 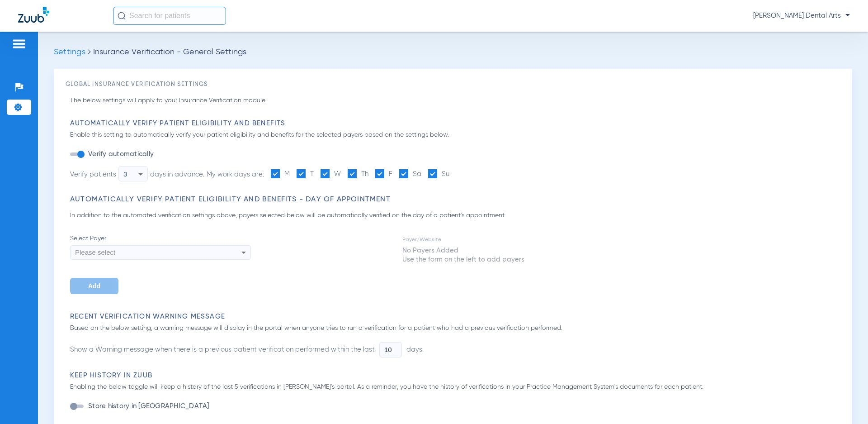 I want to click on span: Please select, so click(x=95, y=252).